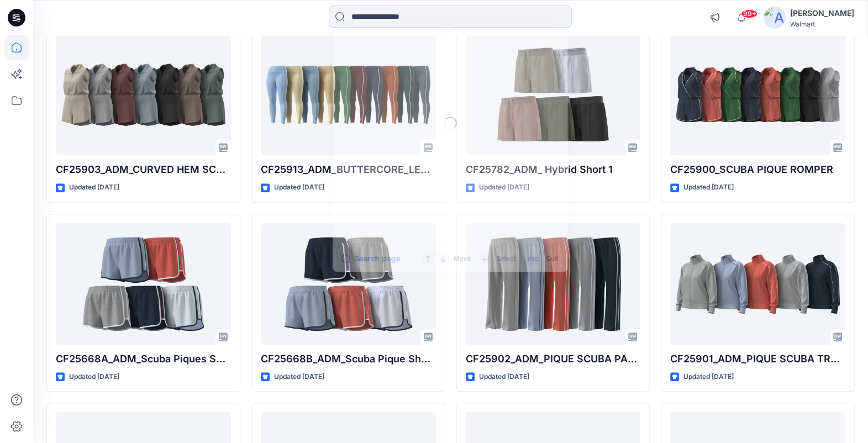 Image resolution: width=868 pixels, height=443 pixels. Describe the element at coordinates (822, 24) in the screenshot. I see `div: Walmart` at that location.